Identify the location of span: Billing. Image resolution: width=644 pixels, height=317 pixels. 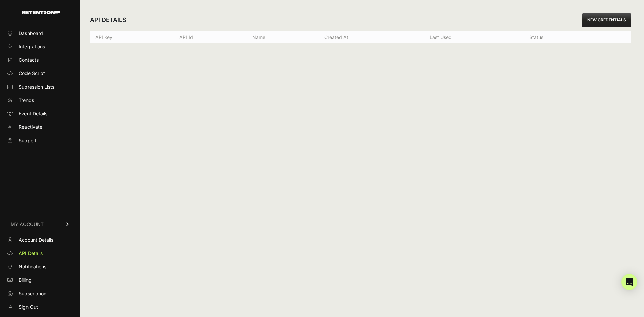
(25, 280).